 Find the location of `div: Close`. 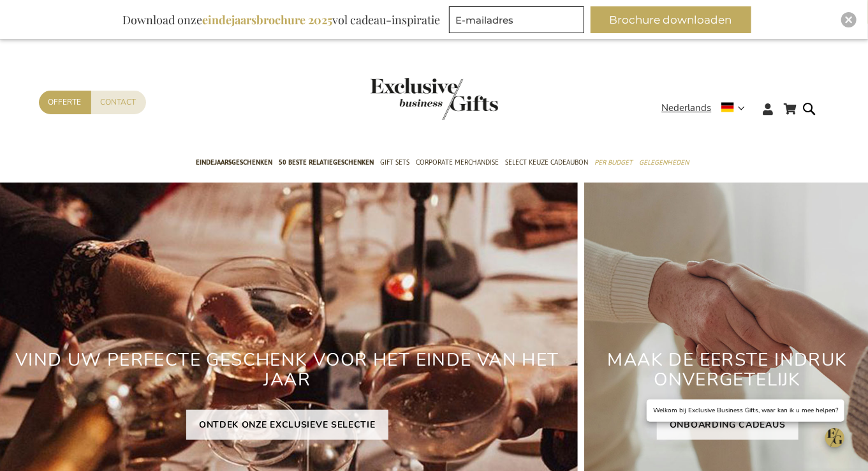

div: Close is located at coordinates (849, 20).